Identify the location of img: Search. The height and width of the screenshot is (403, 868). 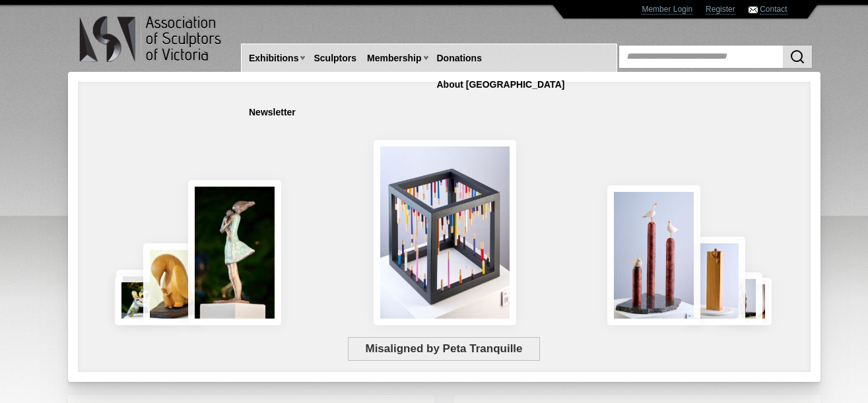
(798, 57).